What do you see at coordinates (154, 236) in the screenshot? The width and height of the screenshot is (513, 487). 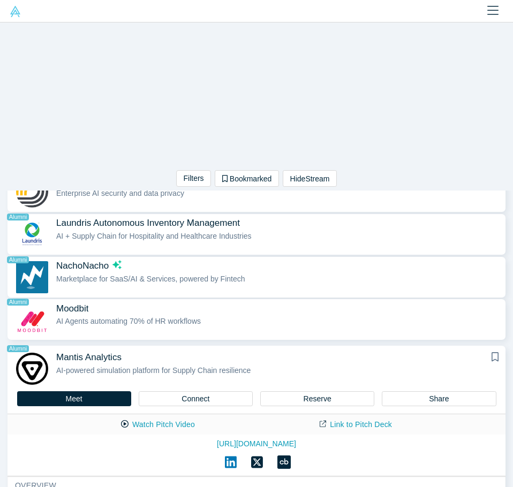 I see `span: AI + Supply Chain for Hospitality and Healthcare Industries` at bounding box center [154, 236].